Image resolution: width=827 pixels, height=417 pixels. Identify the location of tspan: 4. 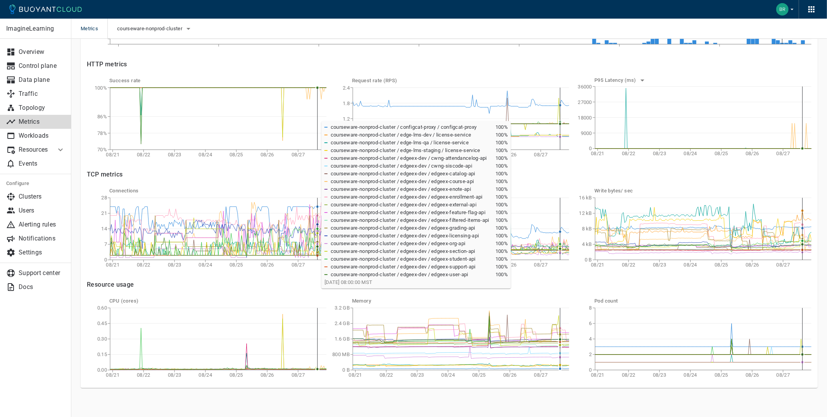
(591, 339).